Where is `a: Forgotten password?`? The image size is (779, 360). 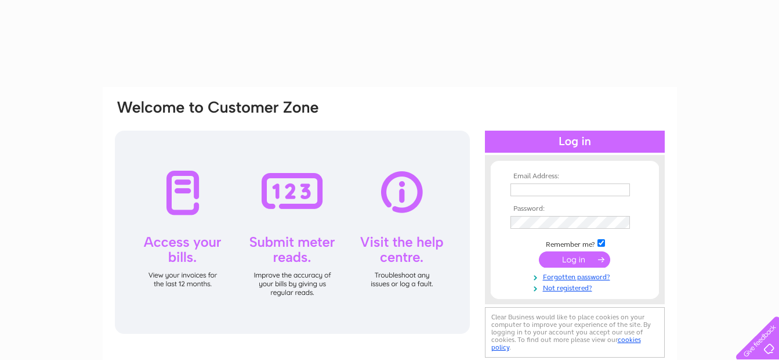
a: Forgotten password? is located at coordinates (576, 276).